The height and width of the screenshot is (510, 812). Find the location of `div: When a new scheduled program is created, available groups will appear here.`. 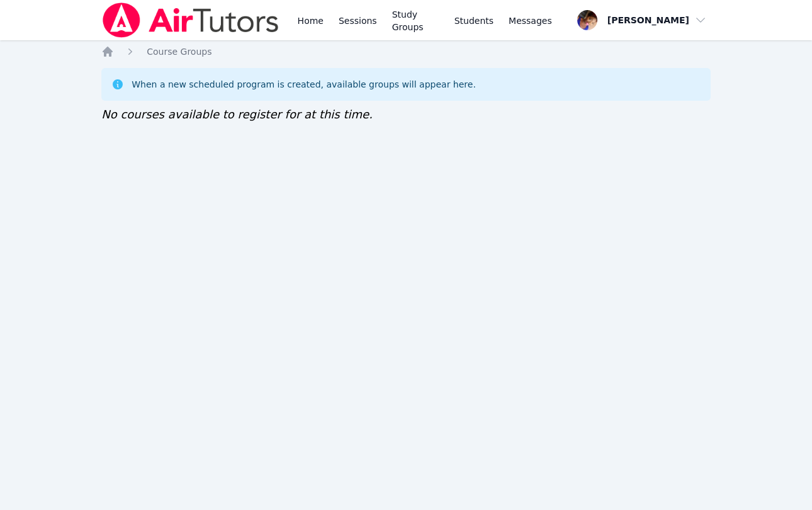

div: When a new scheduled program is created, available groups will appear here. is located at coordinates (303, 84).